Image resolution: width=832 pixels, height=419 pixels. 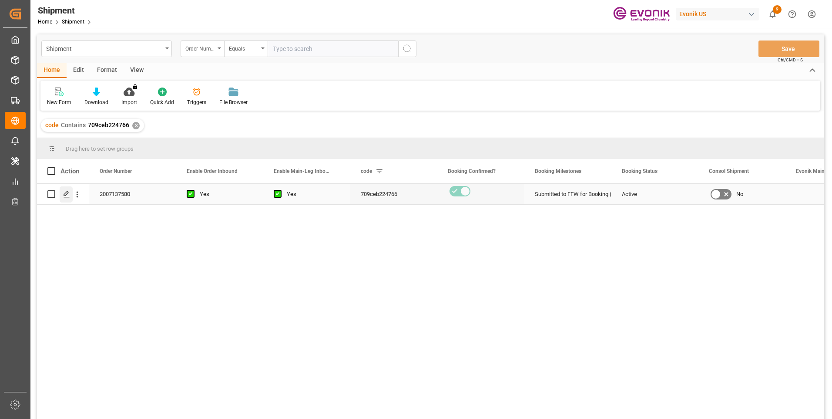 What do you see at coordinates (63, 194) in the screenshot?
I see `div: Press SPACE to select this row.` at bounding box center [63, 194].